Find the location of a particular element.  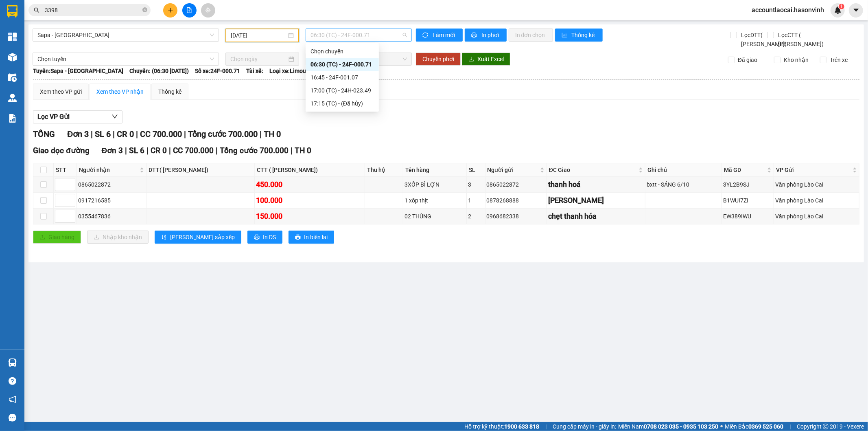

span: sync is located at coordinates (426, 35).